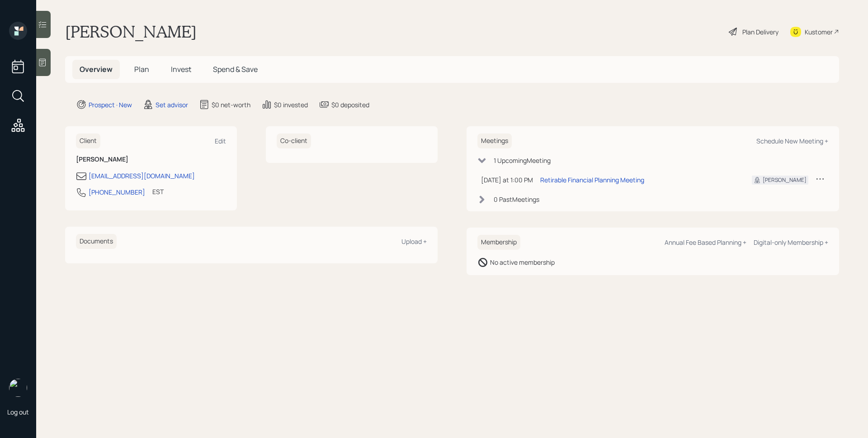 The height and width of the screenshot is (438, 868). Describe the element at coordinates (792, 141) in the screenshot. I see `div: Schedule New Meeting +` at that location.